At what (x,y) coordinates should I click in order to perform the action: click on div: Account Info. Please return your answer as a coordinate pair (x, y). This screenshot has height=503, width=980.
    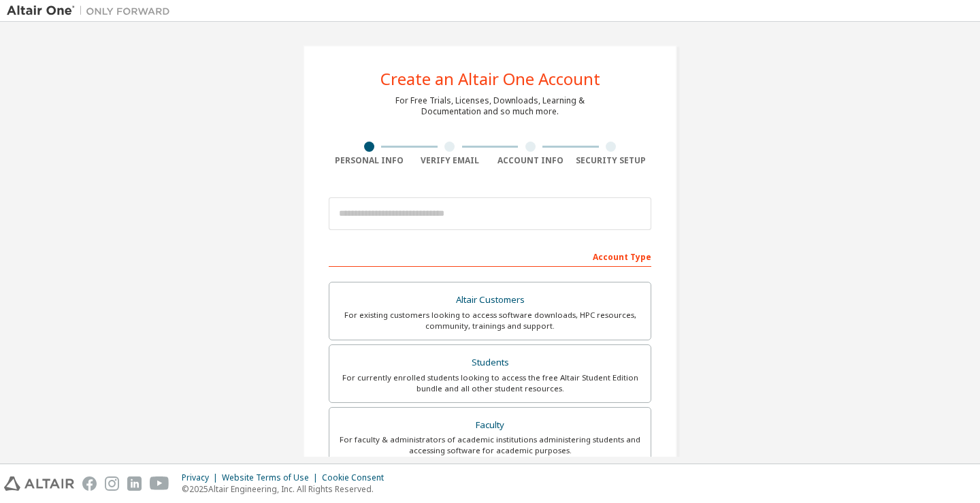
    Looking at the image, I should click on (531, 161).